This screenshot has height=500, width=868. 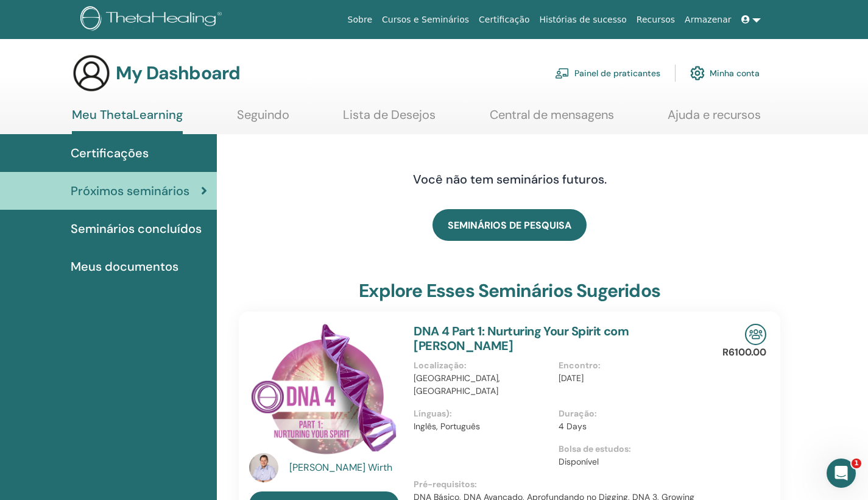 What do you see at coordinates (510, 179) in the screenshot?
I see `h4: Você não tem seminários futuros.` at bounding box center [510, 179].